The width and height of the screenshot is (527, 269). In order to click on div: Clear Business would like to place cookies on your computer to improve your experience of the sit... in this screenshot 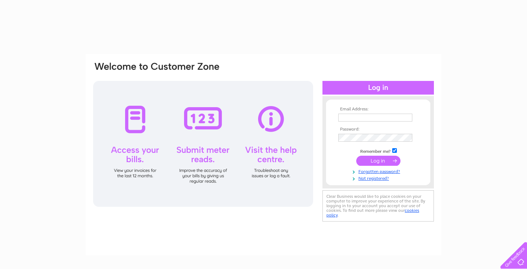, I will do `click(378, 206)`.